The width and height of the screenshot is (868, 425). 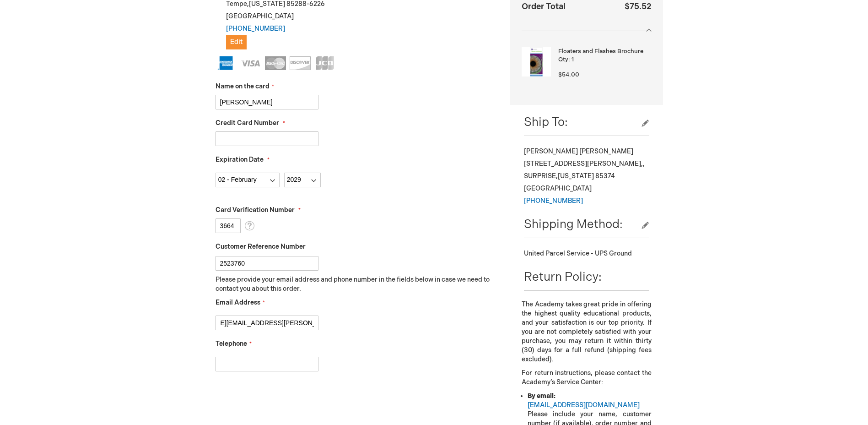 What do you see at coordinates (236, 42) in the screenshot?
I see `button: Edit` at bounding box center [236, 42].